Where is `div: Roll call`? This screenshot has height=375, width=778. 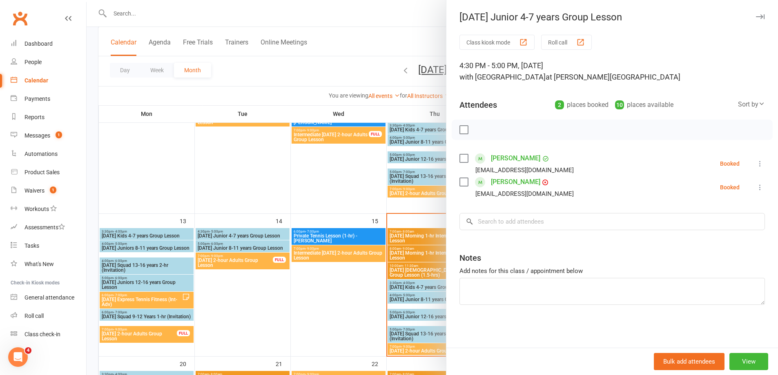
div: Roll call is located at coordinates (34, 316).